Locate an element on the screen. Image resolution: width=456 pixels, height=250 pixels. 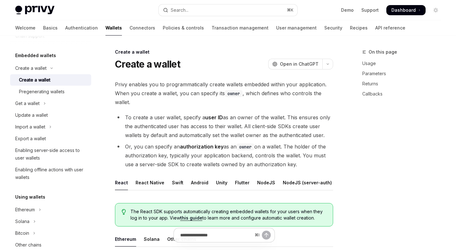
div: Import a wallet is located at coordinates (30, 127).